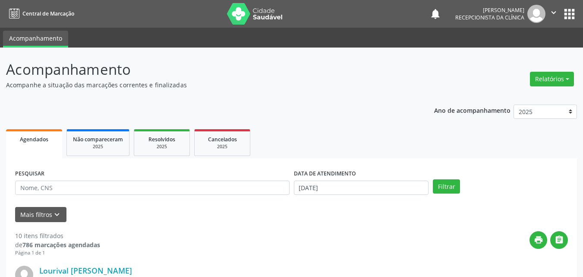 This screenshot has width=583, height=277. Describe the element at coordinates (538, 240) in the screenshot. I see `button: print` at that location.